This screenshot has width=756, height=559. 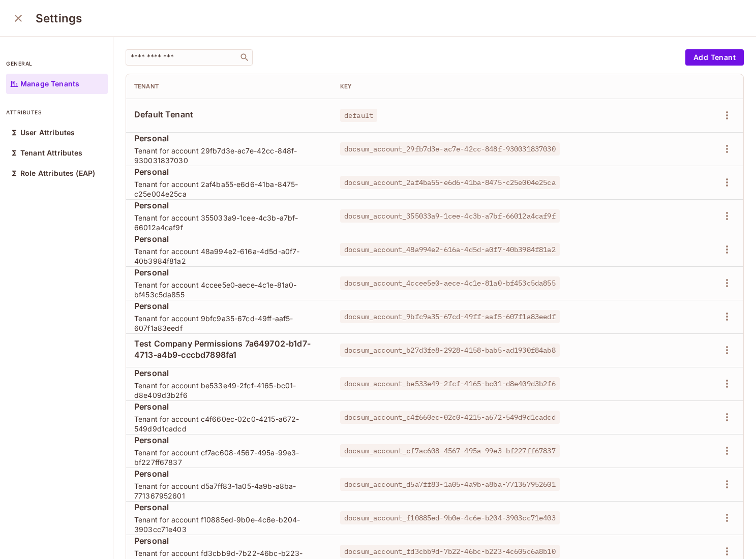 I want to click on p: attributes, so click(x=57, y=112).